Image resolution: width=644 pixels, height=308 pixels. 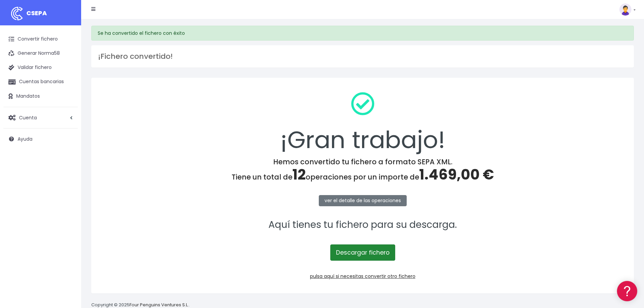 What do you see at coordinates (363, 253) in the screenshot?
I see `a: Descargar fichero` at bounding box center [363, 253].